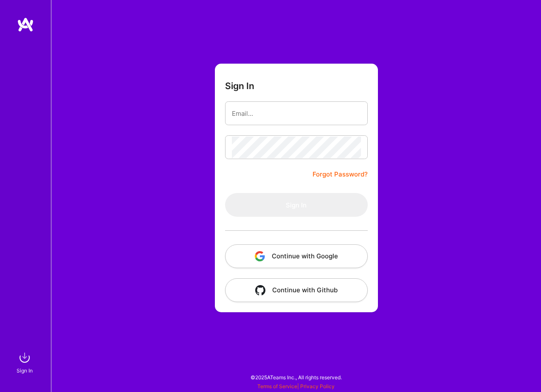 The width and height of the screenshot is (541, 392). What do you see at coordinates (296, 205) in the screenshot?
I see `button: Sign In` at bounding box center [296, 205].